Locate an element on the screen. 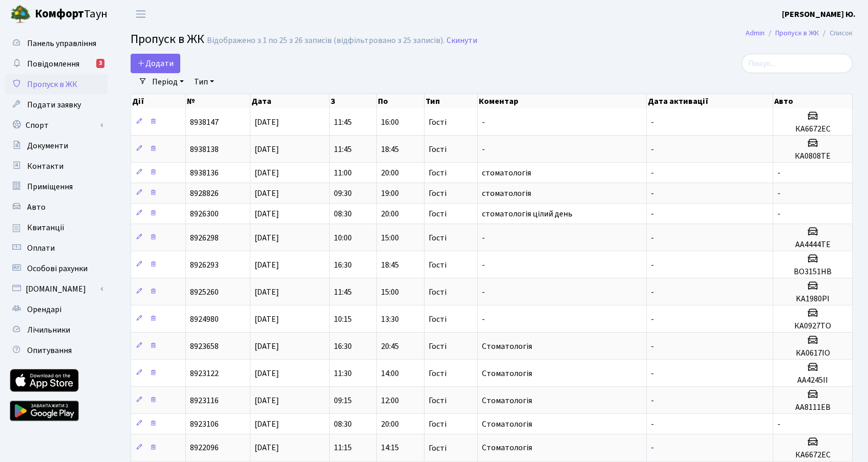  a: Документи is located at coordinates (57, 146).